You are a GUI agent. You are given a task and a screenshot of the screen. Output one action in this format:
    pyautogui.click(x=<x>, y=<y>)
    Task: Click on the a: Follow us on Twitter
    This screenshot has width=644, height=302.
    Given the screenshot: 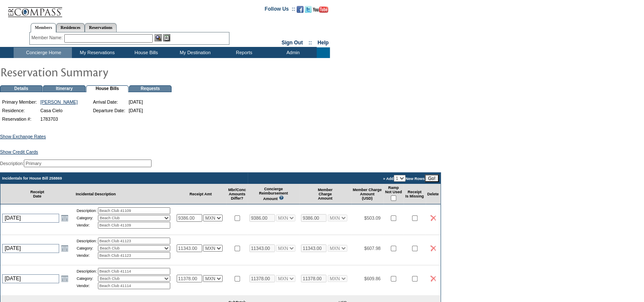 What is the action you would take?
    pyautogui.click(x=308, y=11)
    